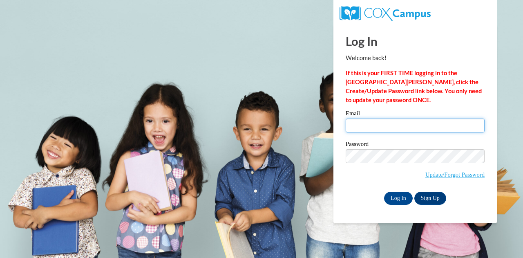 The image size is (523, 258). I want to click on input: Log In, so click(398, 198).